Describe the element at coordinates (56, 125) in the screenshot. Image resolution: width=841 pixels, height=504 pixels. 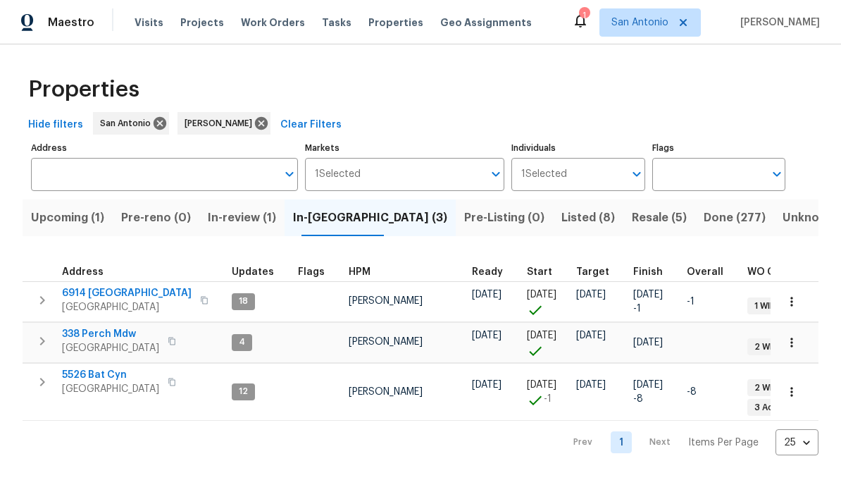
I see `button: Hide filters` at that location.